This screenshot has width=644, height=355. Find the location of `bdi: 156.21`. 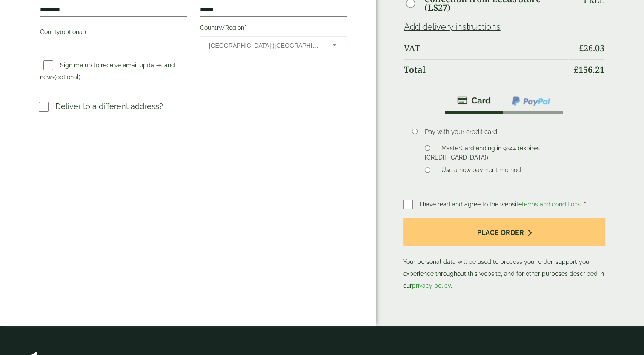

bdi: 156.21 is located at coordinates (589, 70).